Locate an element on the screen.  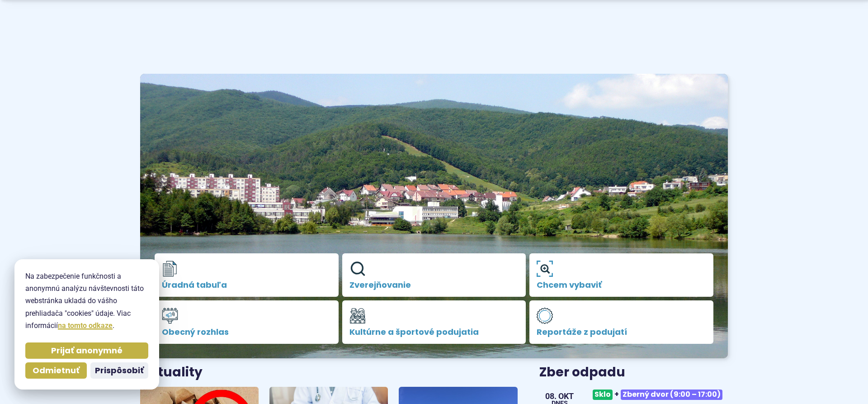
a: Obecný rozhlas is located at coordinates (247, 322).